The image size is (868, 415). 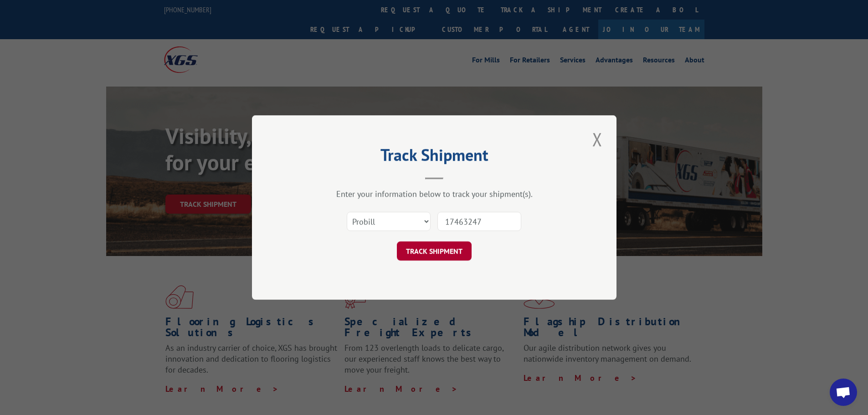 What do you see at coordinates (843, 392) in the screenshot?
I see `a: Open chat` at bounding box center [843, 392].